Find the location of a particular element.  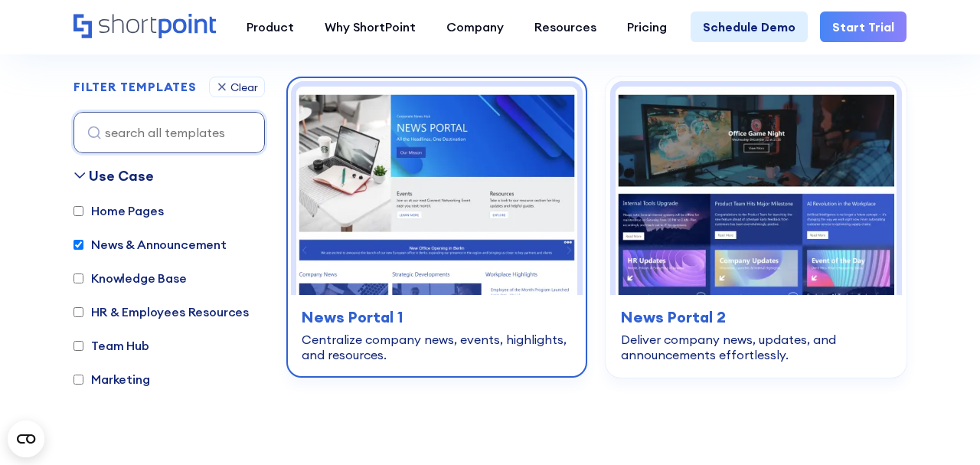

label: News & Announcement is located at coordinates (150, 244).